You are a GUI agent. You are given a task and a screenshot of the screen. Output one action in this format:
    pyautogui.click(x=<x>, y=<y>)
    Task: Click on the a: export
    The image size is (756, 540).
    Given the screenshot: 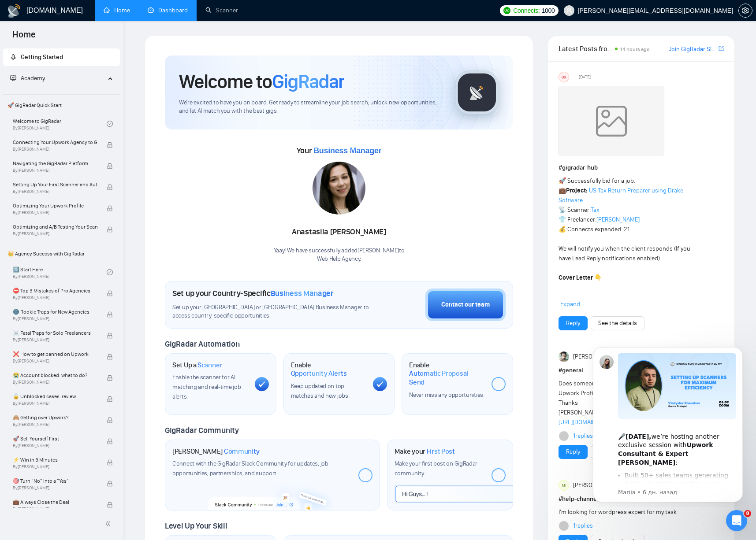 What is the action you would take?
    pyautogui.click(x=722, y=49)
    